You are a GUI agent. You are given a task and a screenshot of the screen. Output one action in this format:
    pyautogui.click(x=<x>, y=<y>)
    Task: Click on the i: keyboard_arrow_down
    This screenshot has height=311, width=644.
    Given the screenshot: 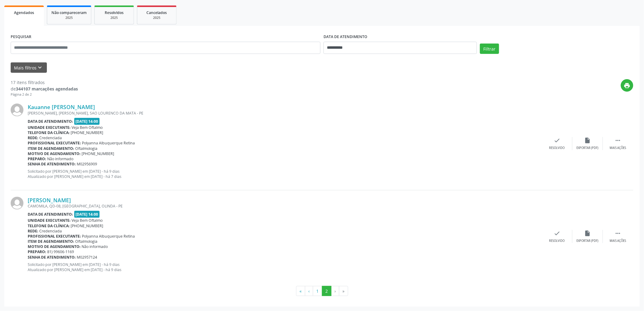 What is the action you would take?
    pyautogui.click(x=40, y=67)
    